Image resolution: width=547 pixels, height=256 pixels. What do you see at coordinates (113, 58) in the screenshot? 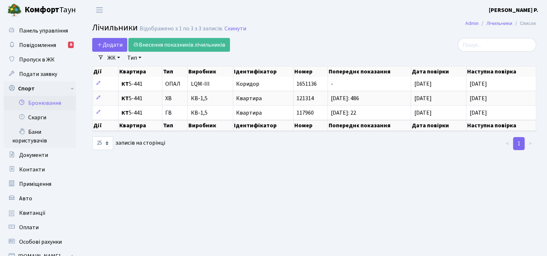
I see `a: ЖК` at bounding box center [113, 58].